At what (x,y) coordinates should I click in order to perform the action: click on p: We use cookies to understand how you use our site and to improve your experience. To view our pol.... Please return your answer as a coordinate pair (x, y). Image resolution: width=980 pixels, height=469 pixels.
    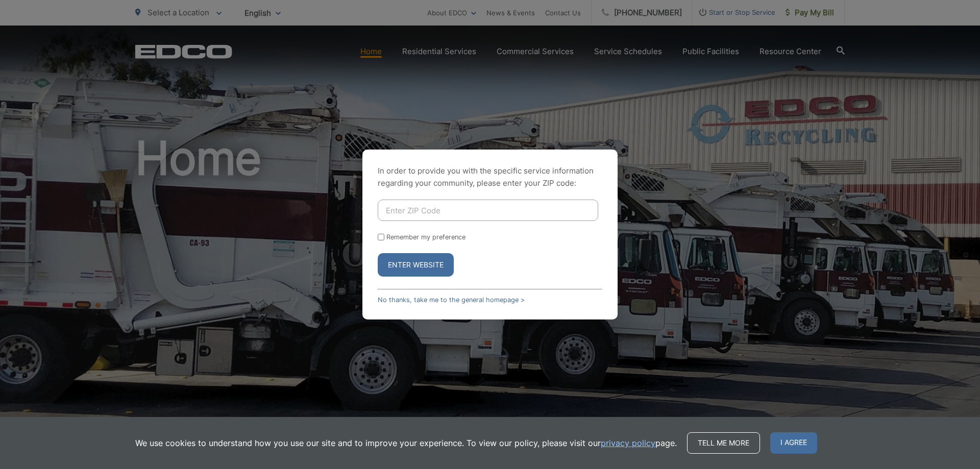
    Looking at the image, I should click on (406, 443).